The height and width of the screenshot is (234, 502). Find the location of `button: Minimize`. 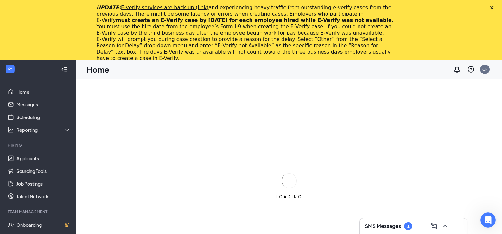

button: Minimize is located at coordinates (457, 226).